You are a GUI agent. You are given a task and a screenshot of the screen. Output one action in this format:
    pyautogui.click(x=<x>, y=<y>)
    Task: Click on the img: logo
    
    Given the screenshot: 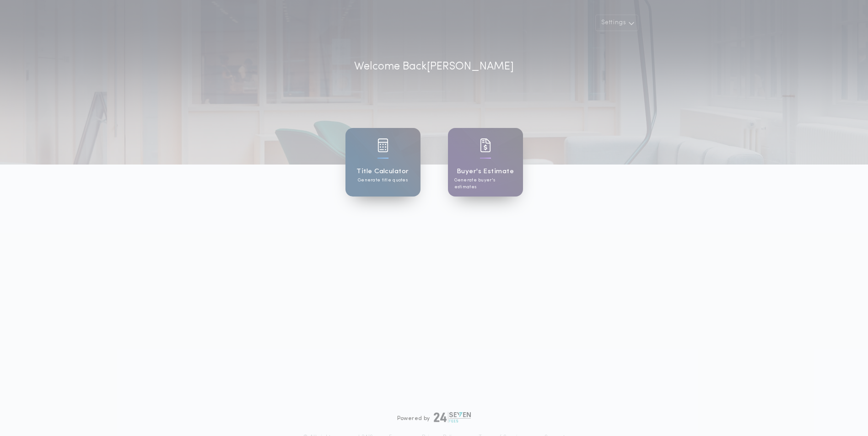 What is the action you would take?
    pyautogui.click(x=453, y=417)
    